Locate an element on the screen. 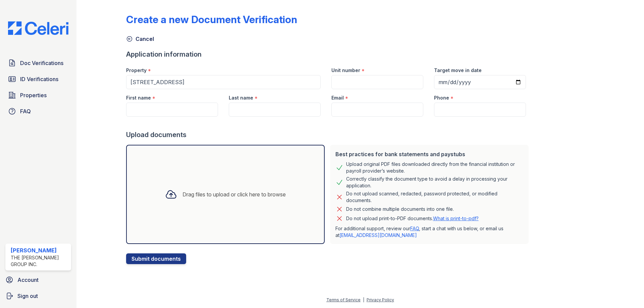 This screenshot has width=644, height=308. label: Phone is located at coordinates (441, 98).